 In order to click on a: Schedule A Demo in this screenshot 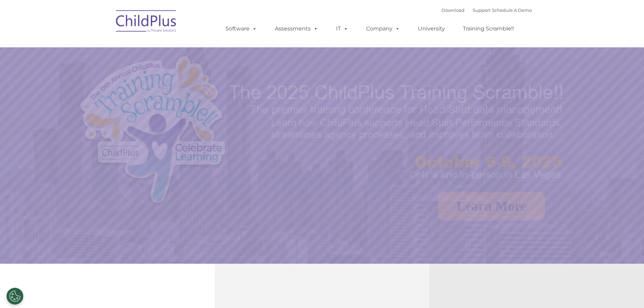, I will do `click(512, 10)`.